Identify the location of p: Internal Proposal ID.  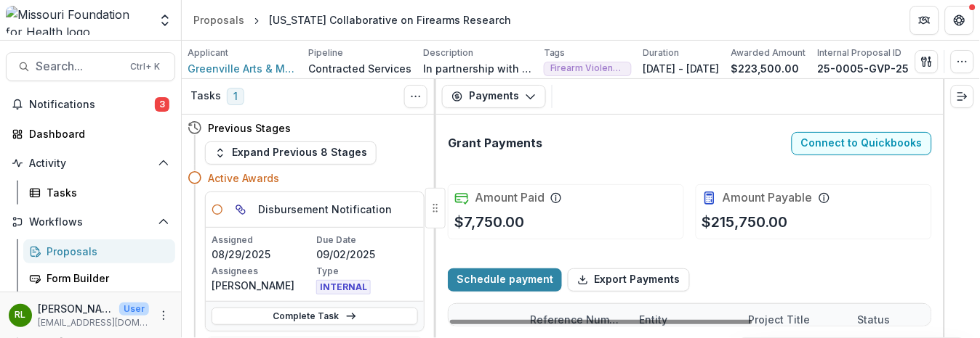
(860, 53).